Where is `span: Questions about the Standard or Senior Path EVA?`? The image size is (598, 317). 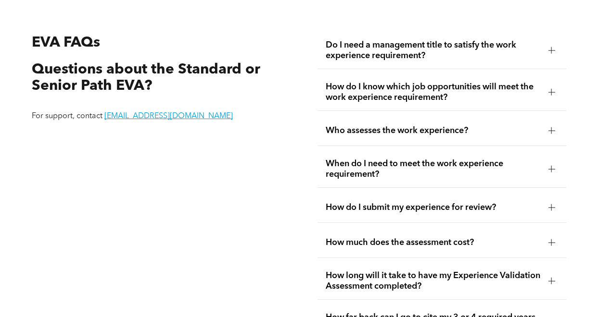 span: Questions about the Standard or Senior Path EVA? is located at coordinates (146, 78).